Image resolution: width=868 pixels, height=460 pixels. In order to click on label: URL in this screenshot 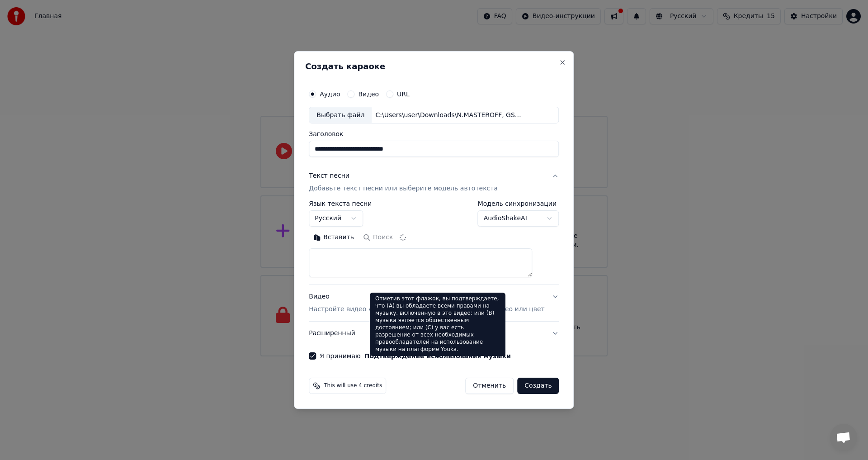, I will do `click(403, 94)`.